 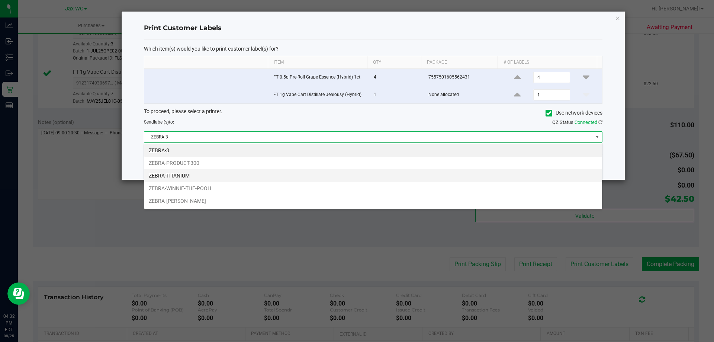 I want to click on td: 7557501605562431, so click(x=463, y=77).